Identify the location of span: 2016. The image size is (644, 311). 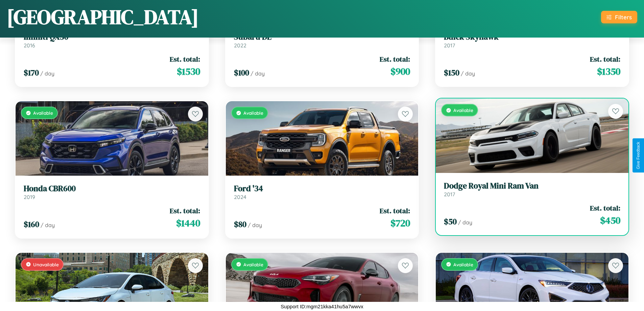
(29, 45).